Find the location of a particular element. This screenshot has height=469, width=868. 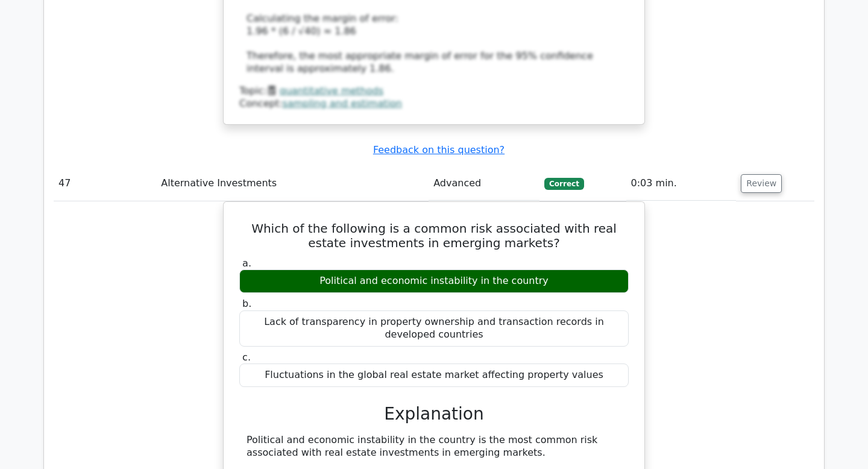

td: Alternative Investments is located at coordinates (292, 183).